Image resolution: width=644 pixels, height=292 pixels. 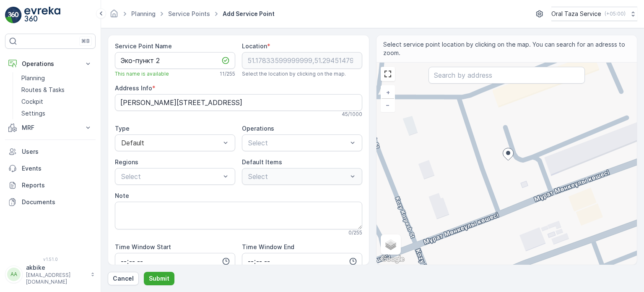 What do you see at coordinates (507, 75) in the screenshot?
I see `input: Search by address` at bounding box center [507, 75].